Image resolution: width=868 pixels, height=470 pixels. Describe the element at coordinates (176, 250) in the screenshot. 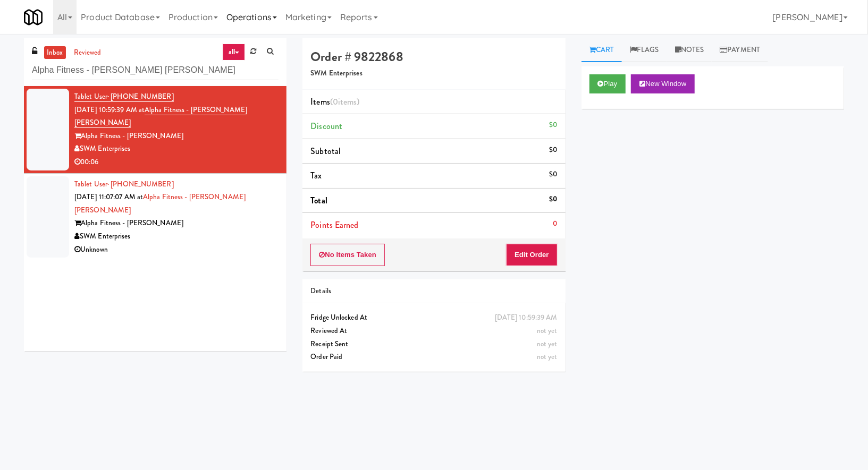

I see `div: Unknown` at that location.